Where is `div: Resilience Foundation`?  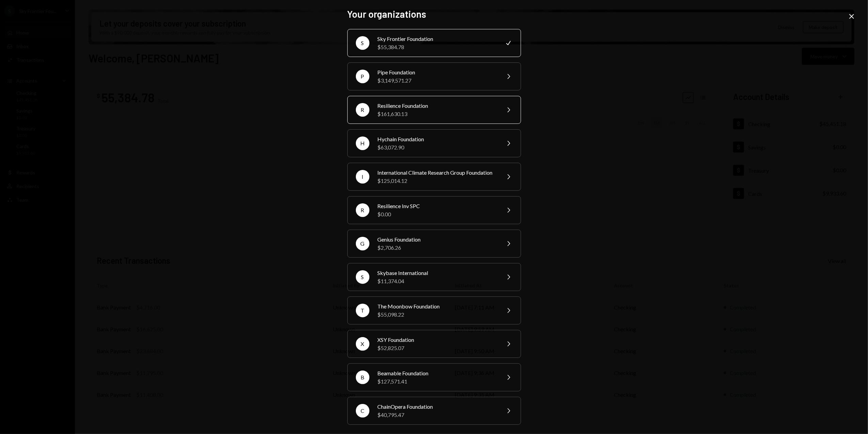
div: Resilience Foundation is located at coordinates (437, 106).